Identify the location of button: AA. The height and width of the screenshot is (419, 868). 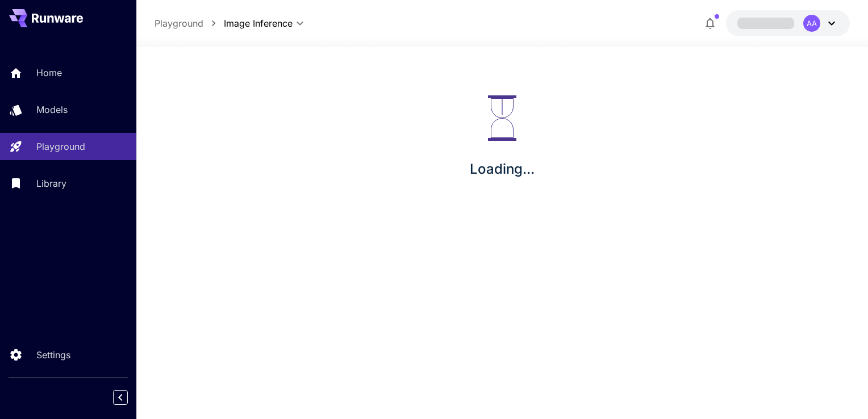
(788, 23).